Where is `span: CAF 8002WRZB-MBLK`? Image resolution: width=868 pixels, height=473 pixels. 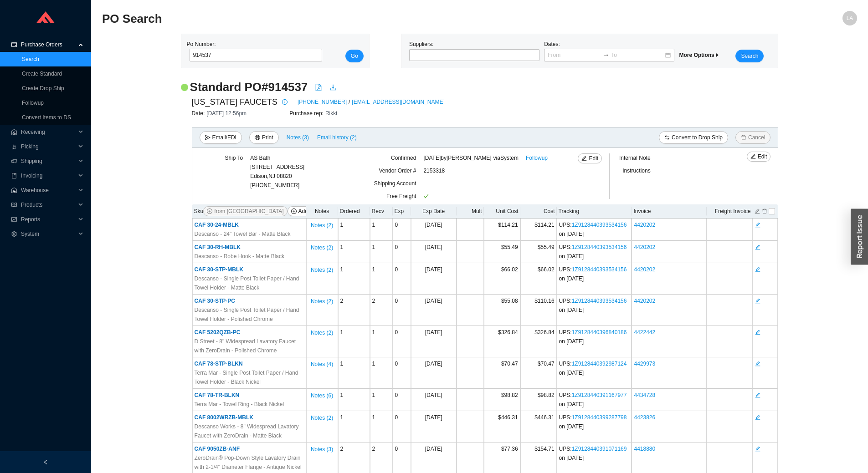
span: CAF 8002WRZB-MBLK is located at coordinates (223, 418).